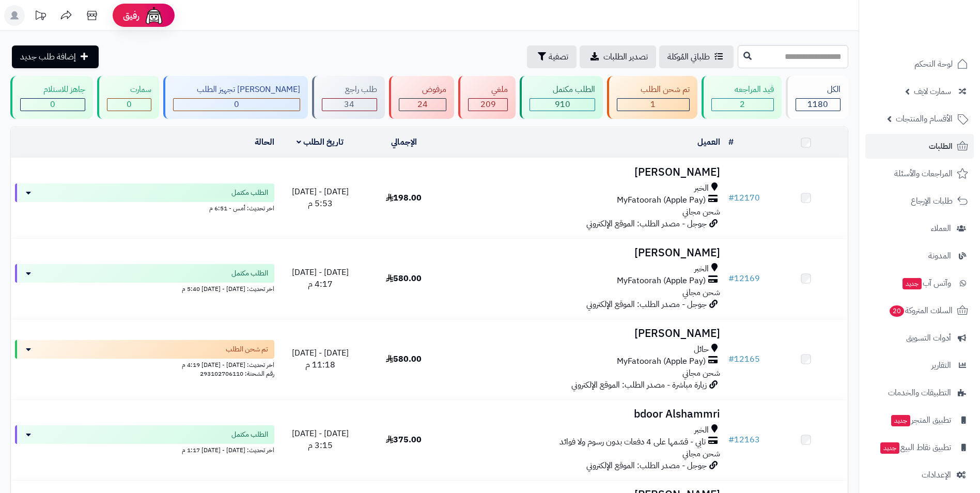  I want to click on img: ai-face.png, so click(154, 15).